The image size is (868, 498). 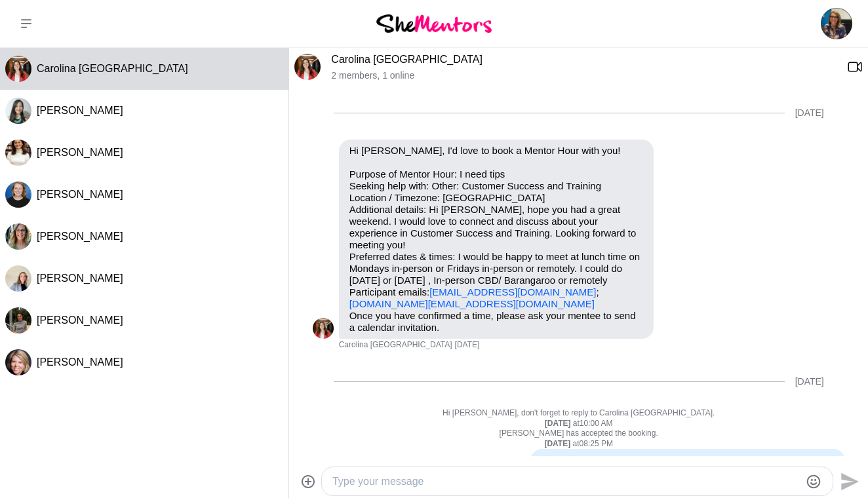 I want to click on button: Emoji picker, so click(x=813, y=481).